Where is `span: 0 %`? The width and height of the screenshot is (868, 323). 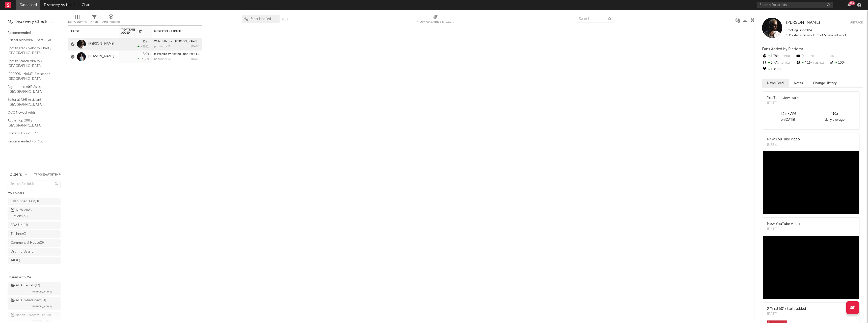
span: 0 % is located at coordinates (779, 70).